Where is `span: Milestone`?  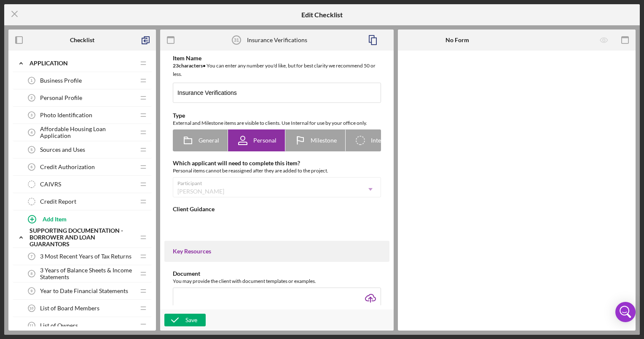
span: Milestone is located at coordinates (324, 140).